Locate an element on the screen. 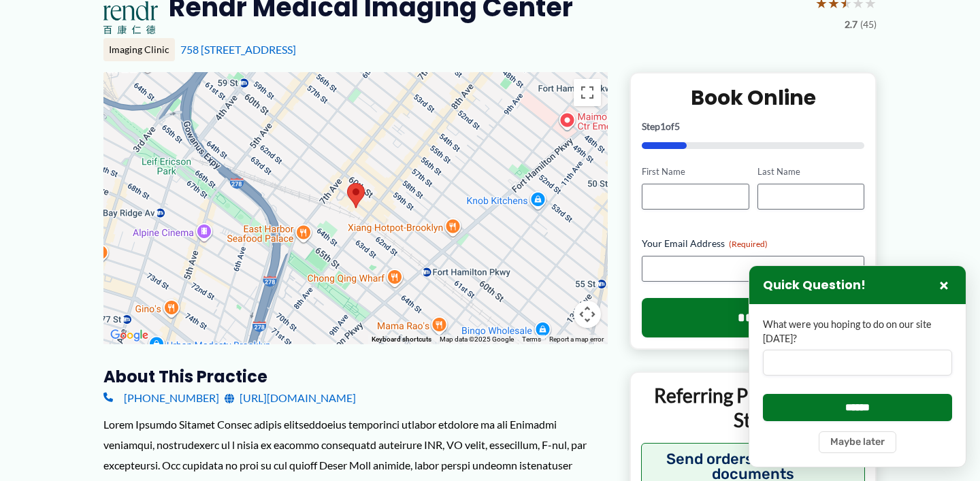 This screenshot has width=980, height=481. h3: Quick Question! is located at coordinates (814, 285).